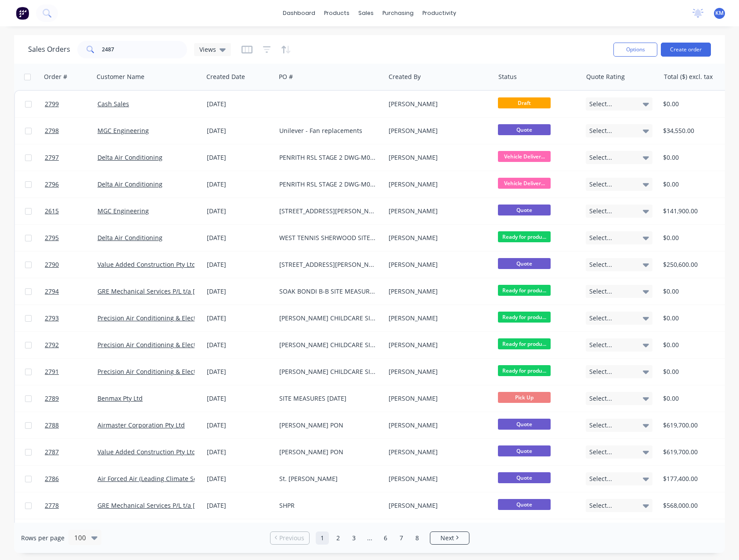  Describe the element at coordinates (52, 265) in the screenshot. I see `span: 2790` at that location.